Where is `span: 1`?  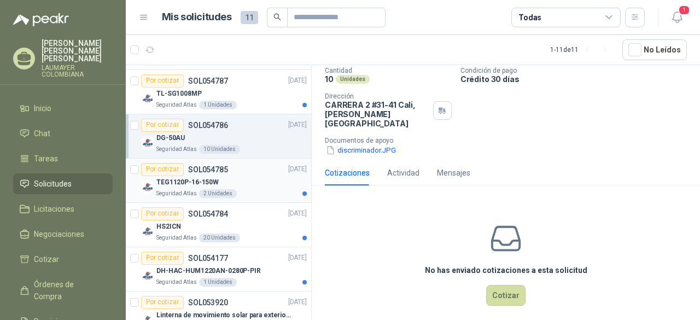
span: 1 is located at coordinates (684, 10).